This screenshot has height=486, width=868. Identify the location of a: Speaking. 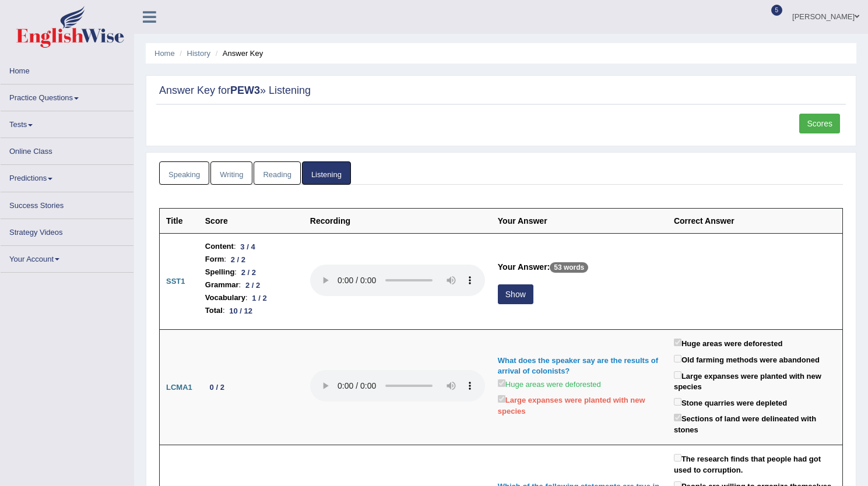
(184, 173).